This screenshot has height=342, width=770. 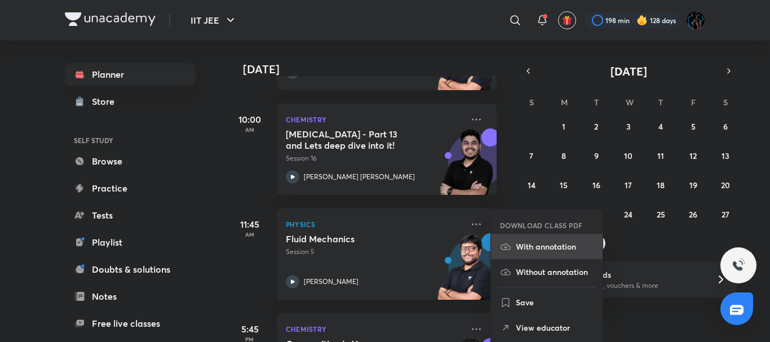 I want to click on abbr: September 19, 2025, so click(x=693, y=185).